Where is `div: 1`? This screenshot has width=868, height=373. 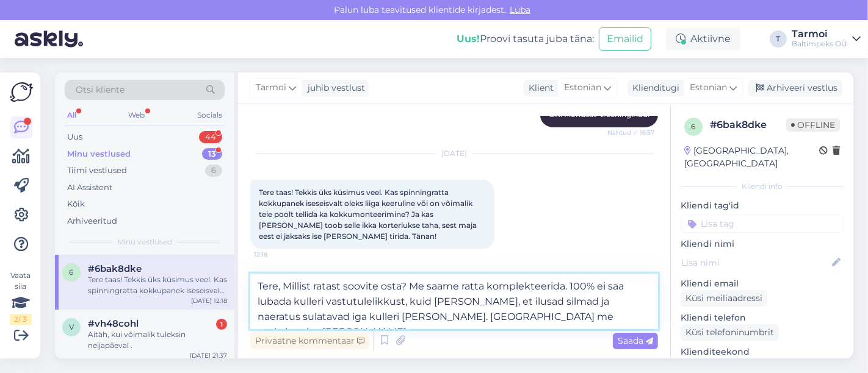
div: 1 is located at coordinates (222, 324).